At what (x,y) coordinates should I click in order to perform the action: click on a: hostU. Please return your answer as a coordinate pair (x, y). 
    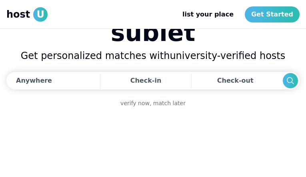
    Looking at the image, I should click on (27, 14).